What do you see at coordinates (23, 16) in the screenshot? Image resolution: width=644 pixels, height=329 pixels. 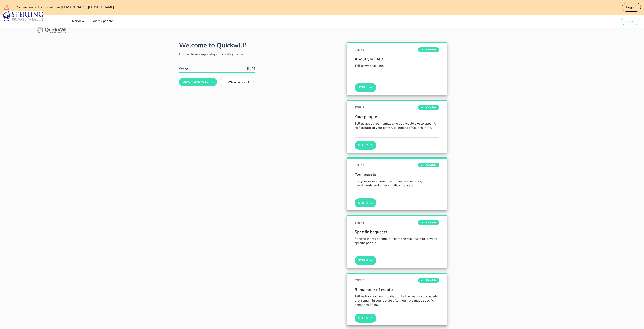 I see `img: Sterling Wealth logo` at bounding box center [23, 16].